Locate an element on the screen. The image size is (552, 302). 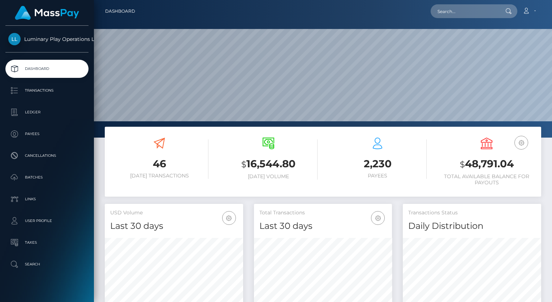
input: Search... is located at coordinates (465, 11).